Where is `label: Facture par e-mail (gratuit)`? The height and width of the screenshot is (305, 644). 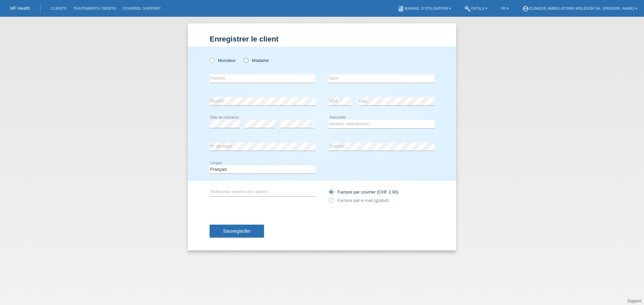
label: Facture par e-mail (gratuit) is located at coordinates (359, 200).